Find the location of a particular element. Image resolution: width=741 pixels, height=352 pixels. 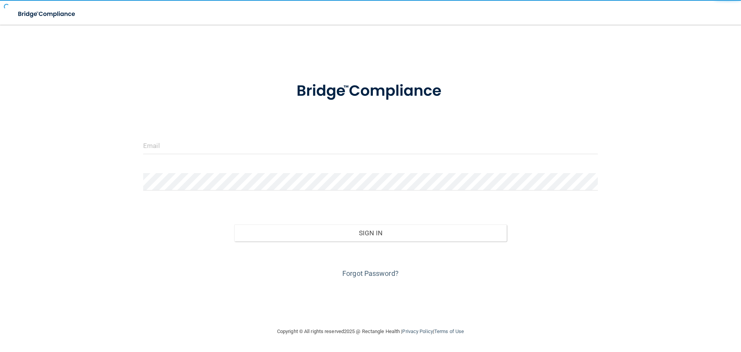

div: Copyright © All rights reserved 2025 @ Rectangle Health | | is located at coordinates (371, 331).